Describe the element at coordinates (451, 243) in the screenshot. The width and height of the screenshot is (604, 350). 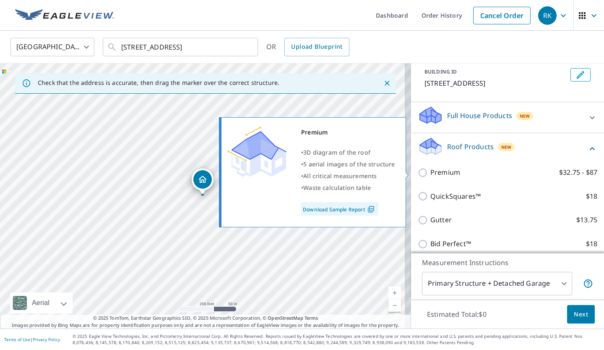
I see `p: Bid Perfect™` at that location.